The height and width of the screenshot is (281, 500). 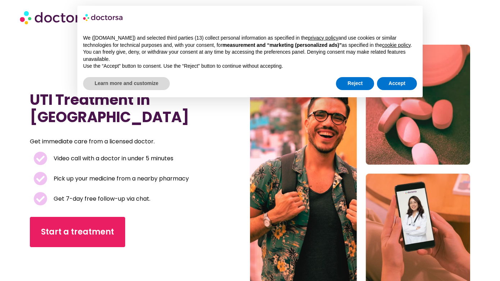 What do you see at coordinates (120, 178) in the screenshot?
I see `span: Pick up your medicine from a nearby pharmacy` at bounding box center [120, 178].